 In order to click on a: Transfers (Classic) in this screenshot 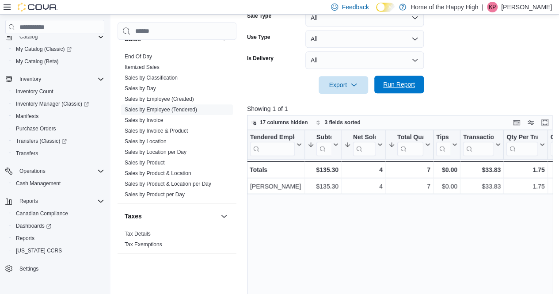, I will do `click(41, 141)`.